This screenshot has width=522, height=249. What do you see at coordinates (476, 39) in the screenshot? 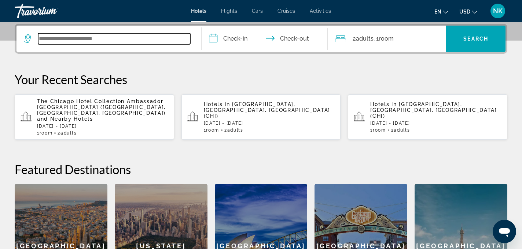
I see `button: Search` at bounding box center [476, 39].